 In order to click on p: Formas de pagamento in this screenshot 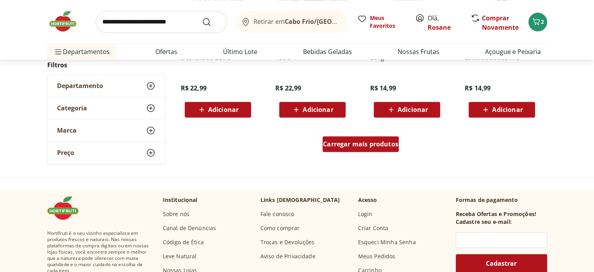, I will do `click(502, 200)`.